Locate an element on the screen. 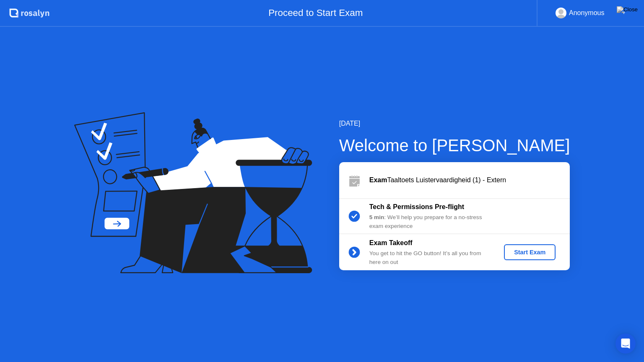 This screenshot has height=362, width=644. div: Anonymous is located at coordinates (586, 13).